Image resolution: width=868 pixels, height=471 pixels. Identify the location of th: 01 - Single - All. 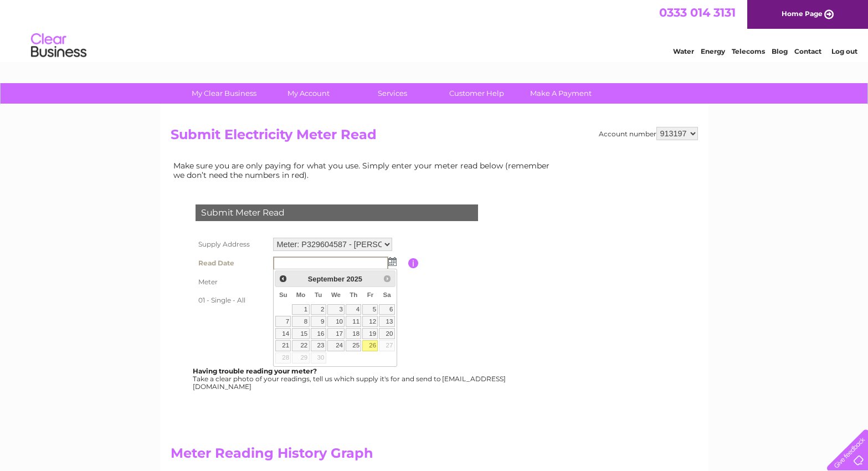
(231, 300).